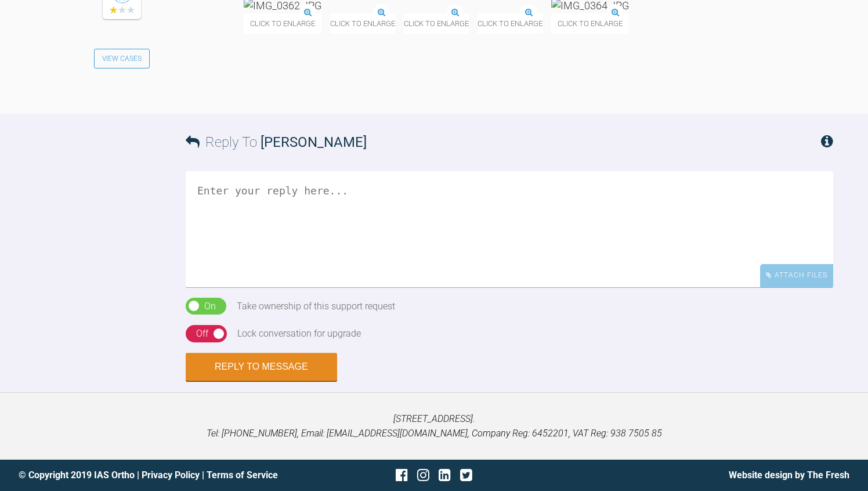 The height and width of the screenshot is (491, 868). What do you see at coordinates (202, 333) in the screenshot?
I see `div: Off` at bounding box center [202, 333].